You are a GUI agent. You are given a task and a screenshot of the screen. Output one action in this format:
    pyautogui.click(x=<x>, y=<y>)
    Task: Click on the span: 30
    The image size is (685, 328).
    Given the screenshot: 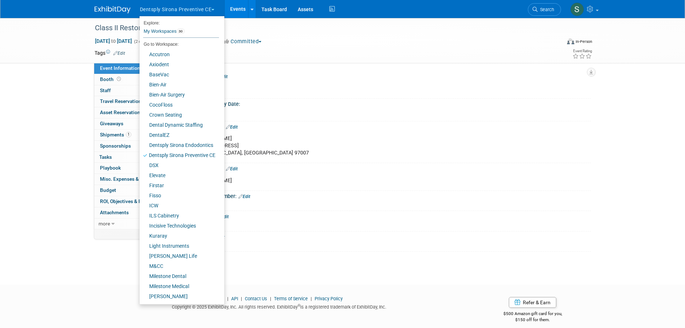 What is the action you would take?
    pyautogui.click(x=180, y=31)
    